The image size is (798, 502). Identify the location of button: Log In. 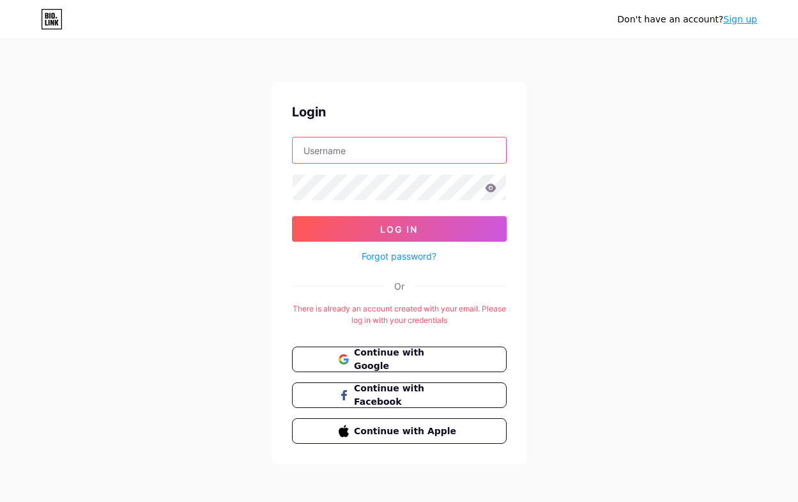
(399, 229).